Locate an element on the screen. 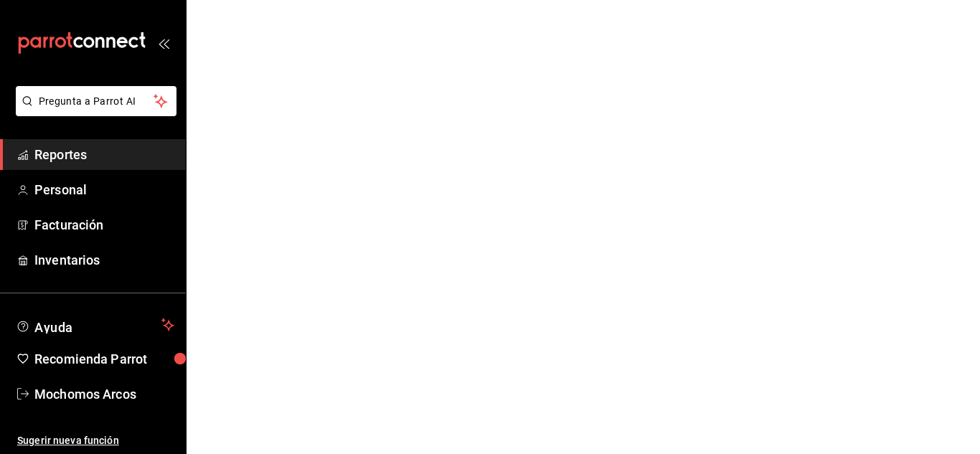 The width and height of the screenshot is (980, 454). span: Pregunta a Parrot AI is located at coordinates (96, 101).